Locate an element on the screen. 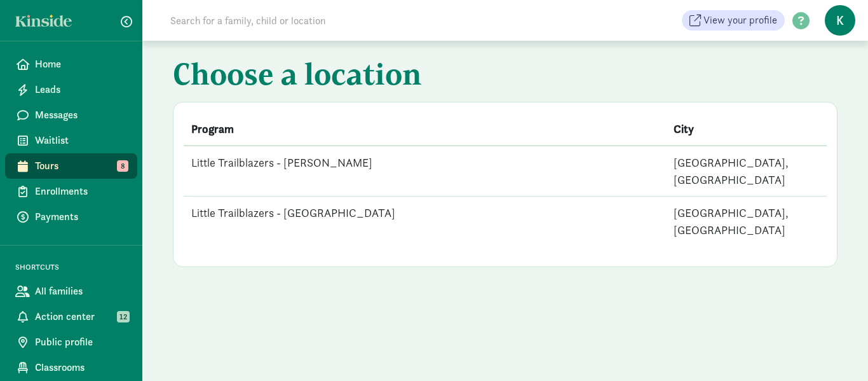 The image size is (868, 381). a: Action center 12 is located at coordinates (71, 316).